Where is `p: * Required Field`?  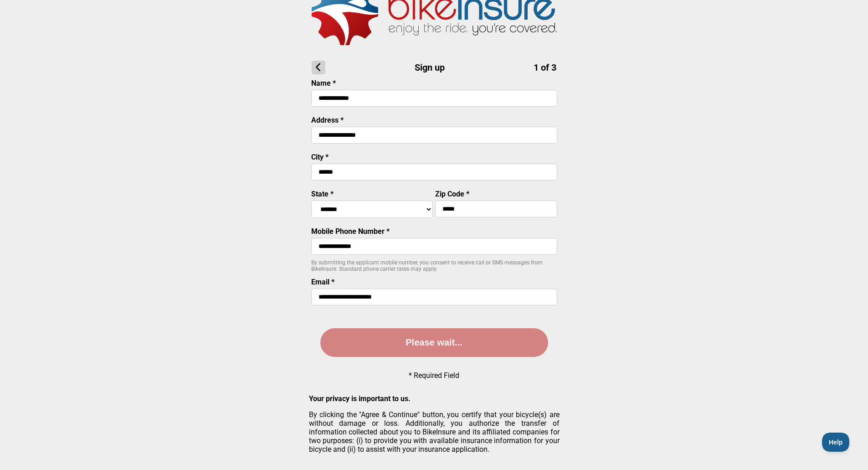
p: * Required Field is located at coordinates (434, 376).